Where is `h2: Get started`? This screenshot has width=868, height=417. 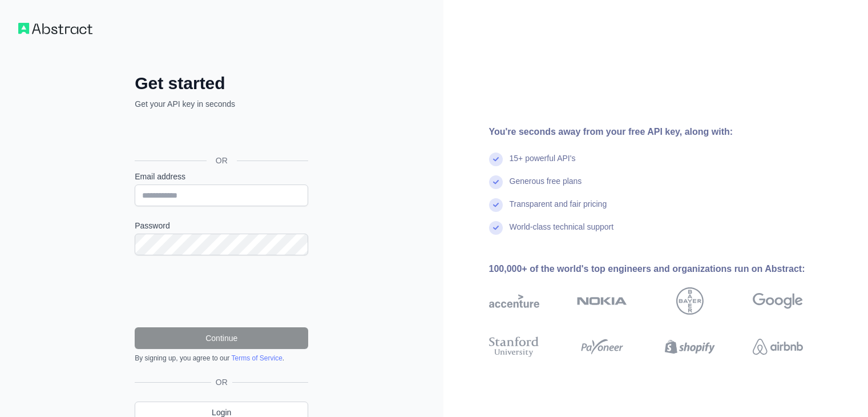 h2: Get started is located at coordinates (222, 84).